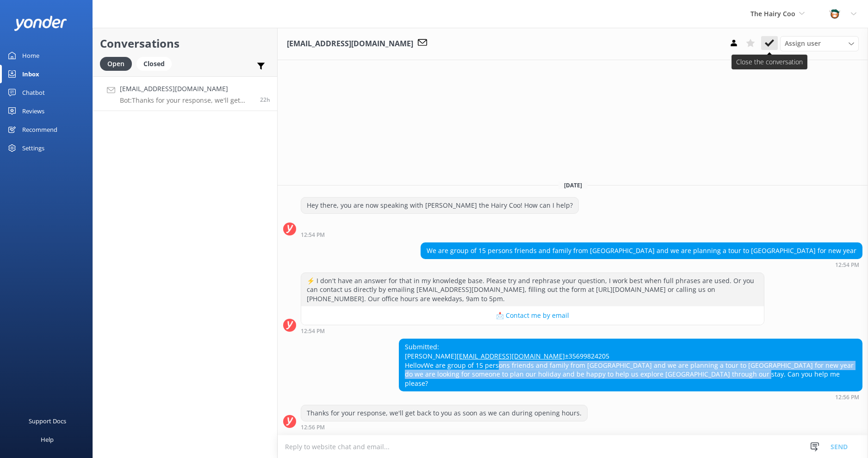  I want to click on div: Closed, so click(154, 64).